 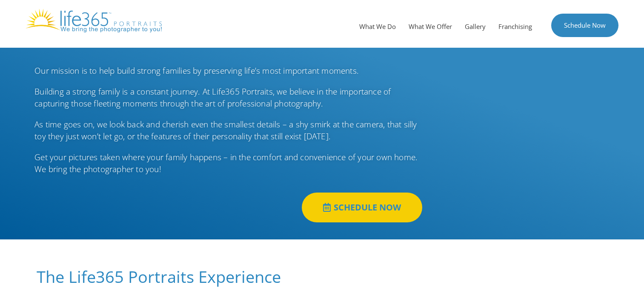 What do you see at coordinates (475, 26) in the screenshot?
I see `a: Gallery` at bounding box center [475, 26].